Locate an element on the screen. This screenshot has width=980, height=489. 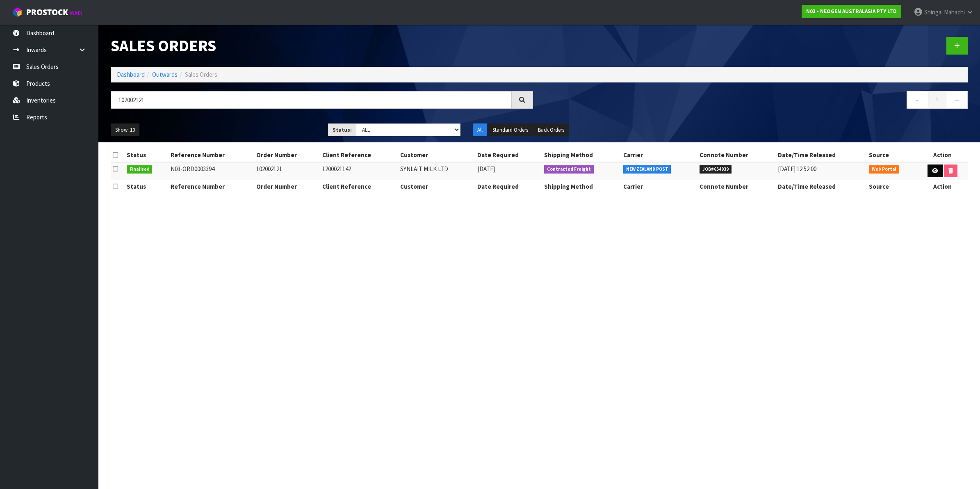
a: 1 is located at coordinates (937, 100).